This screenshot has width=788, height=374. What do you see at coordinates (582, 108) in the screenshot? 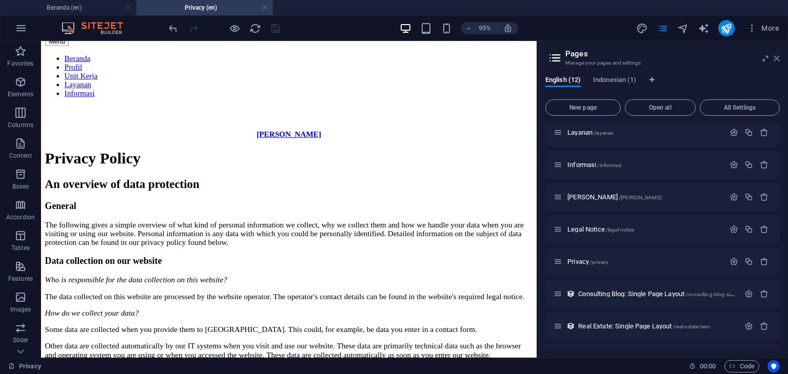
I see `button: New page` at bounding box center [582, 108].